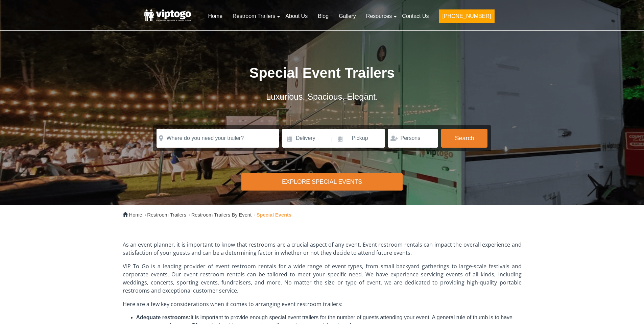 The image size is (644, 324). What do you see at coordinates (347, 16) in the screenshot?
I see `a: Gallery` at bounding box center [347, 16].